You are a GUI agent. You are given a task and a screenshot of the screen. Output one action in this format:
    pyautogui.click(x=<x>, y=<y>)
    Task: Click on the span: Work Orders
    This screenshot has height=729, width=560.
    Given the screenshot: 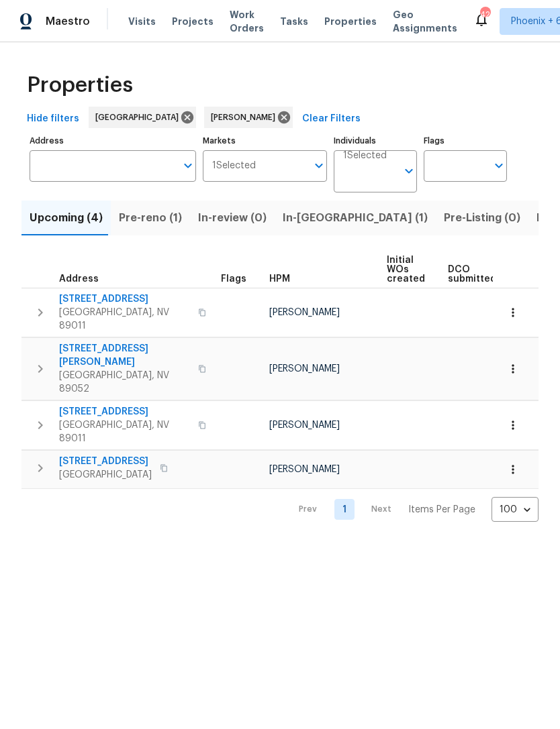 What is the action you would take?
    pyautogui.click(x=246, y=21)
    